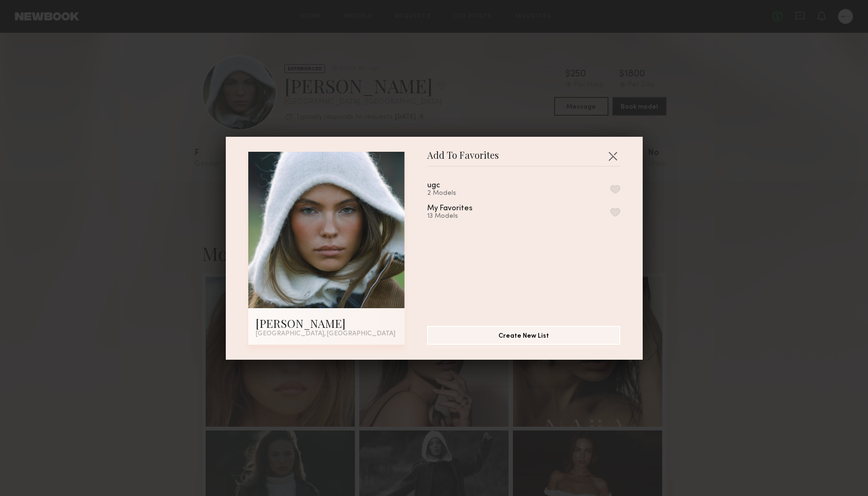  What do you see at coordinates (450, 208) in the screenshot?
I see `div: My Favorites` at bounding box center [450, 208].